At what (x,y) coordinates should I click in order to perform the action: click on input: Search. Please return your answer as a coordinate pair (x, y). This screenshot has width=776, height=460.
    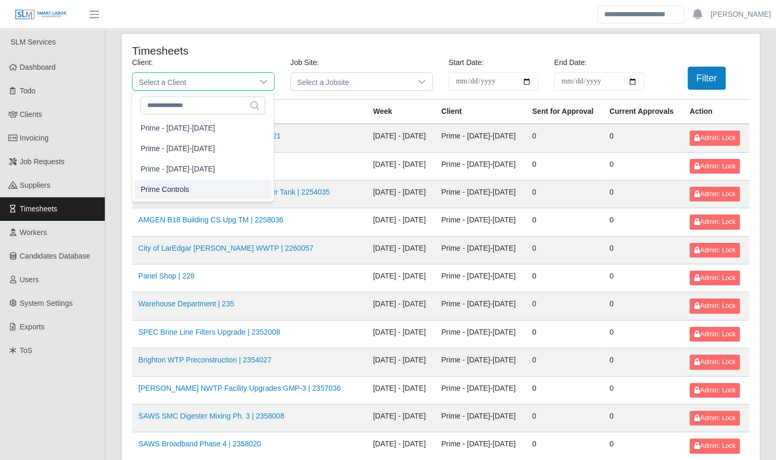
    Looking at the image, I should click on (641, 14).